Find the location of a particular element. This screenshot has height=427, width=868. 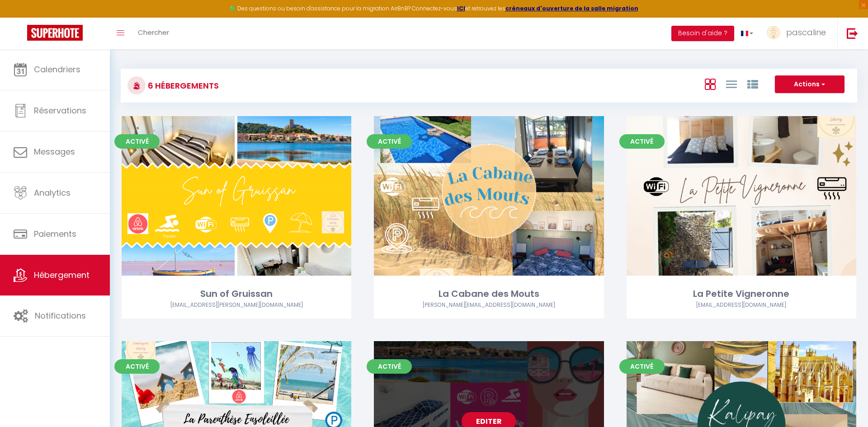

button: Actions is located at coordinates (810, 84).